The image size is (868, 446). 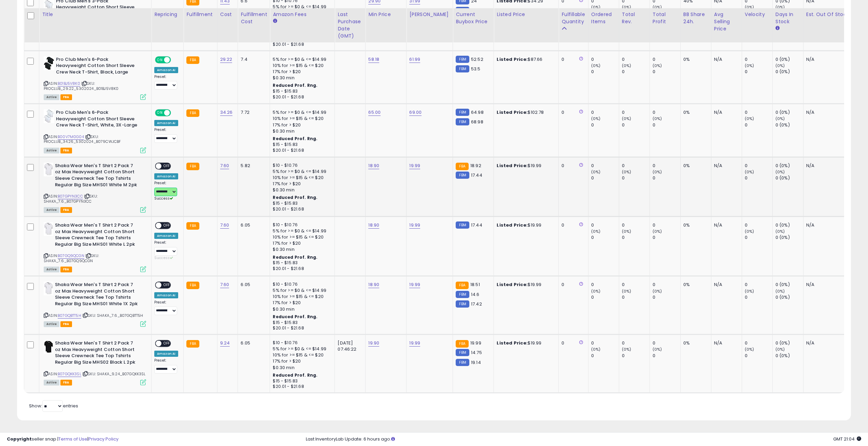 I want to click on img: 318780aDwFL._SL40_.jpg, so click(x=49, y=347).